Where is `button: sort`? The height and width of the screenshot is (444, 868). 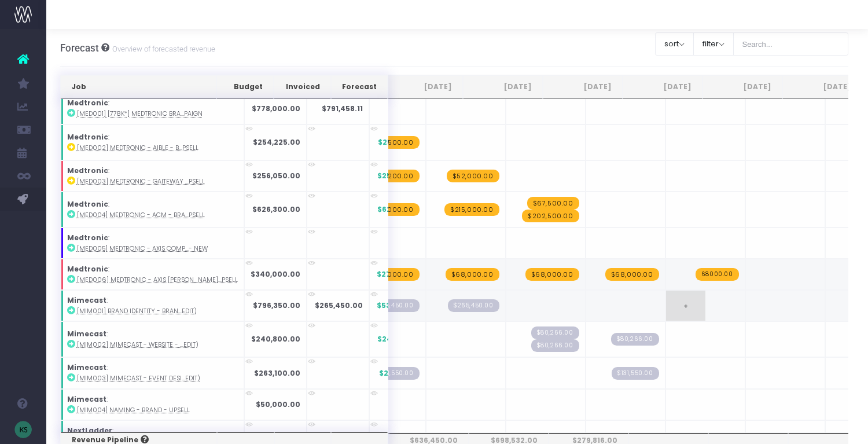 button: sort is located at coordinates (674, 44).